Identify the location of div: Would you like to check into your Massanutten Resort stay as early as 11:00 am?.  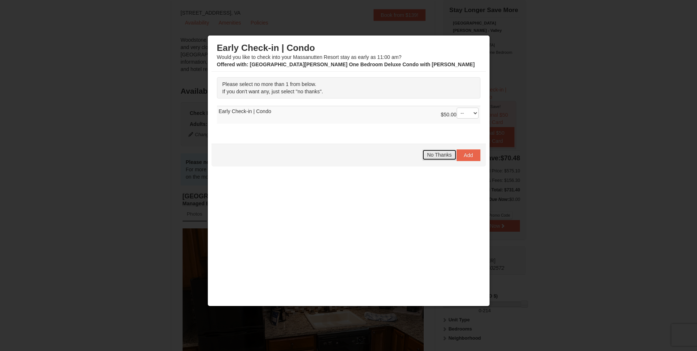
(349, 55).